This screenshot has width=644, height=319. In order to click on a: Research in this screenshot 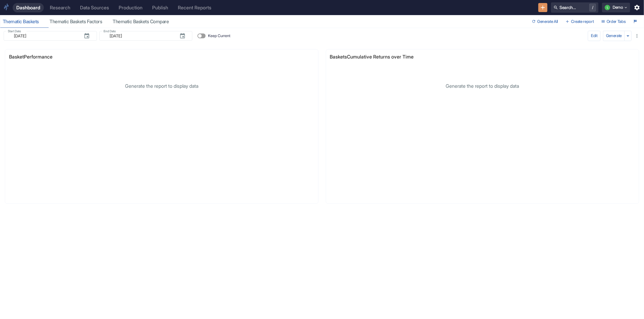, I will do `click(60, 8)`.